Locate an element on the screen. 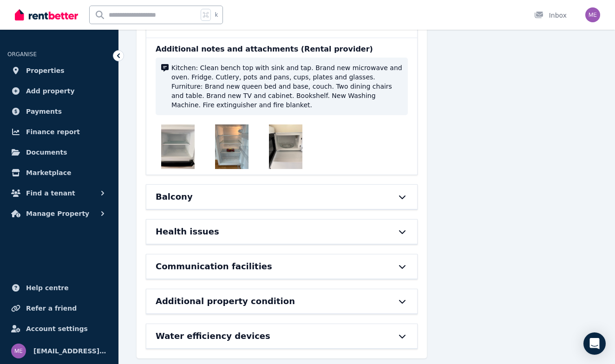 This screenshot has width=615, height=364. span: Documents is located at coordinates (46, 152).